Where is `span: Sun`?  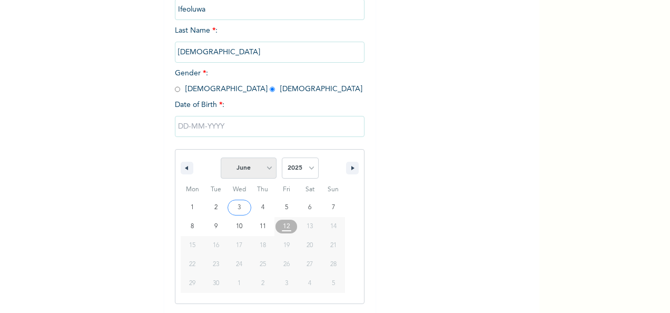
span: Sun is located at coordinates (333, 190).